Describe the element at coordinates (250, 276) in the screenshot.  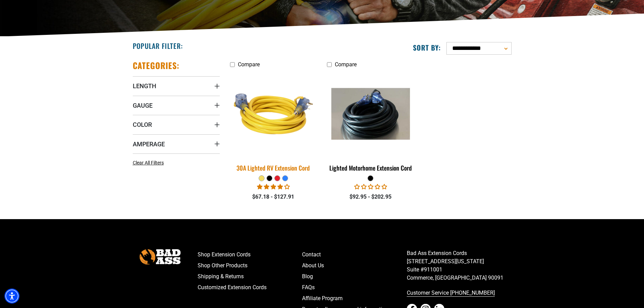
I see `a: Shipping & Returns` at that location.